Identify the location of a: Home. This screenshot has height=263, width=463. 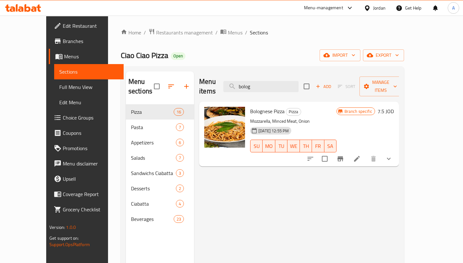
(131, 33).